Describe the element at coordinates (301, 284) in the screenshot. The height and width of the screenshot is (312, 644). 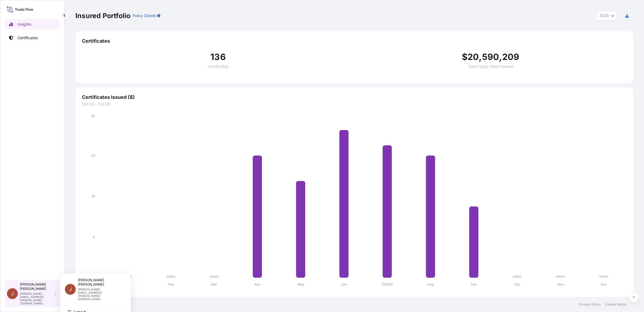
I see `tspan: May` at that location.